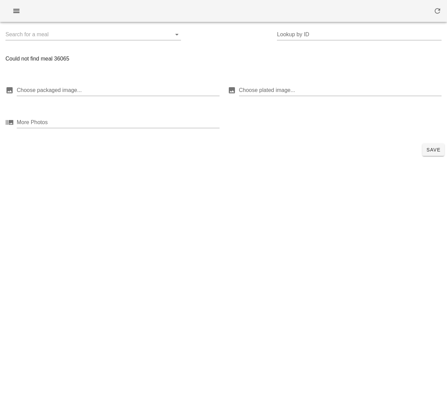 This screenshot has width=447, height=411. I want to click on button: Choose packaged image... prepended action, so click(10, 90).